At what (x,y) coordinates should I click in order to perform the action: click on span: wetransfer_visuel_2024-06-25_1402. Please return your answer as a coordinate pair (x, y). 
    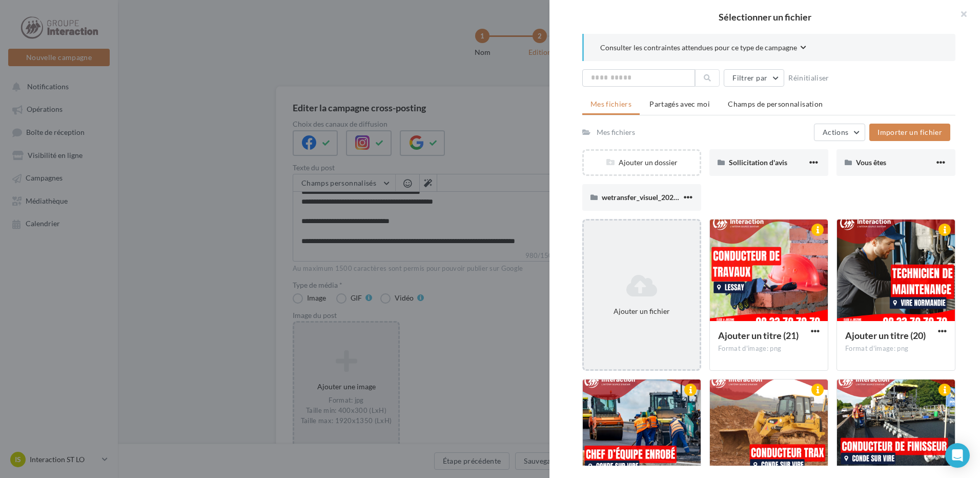
    Looking at the image, I should click on (660, 197).